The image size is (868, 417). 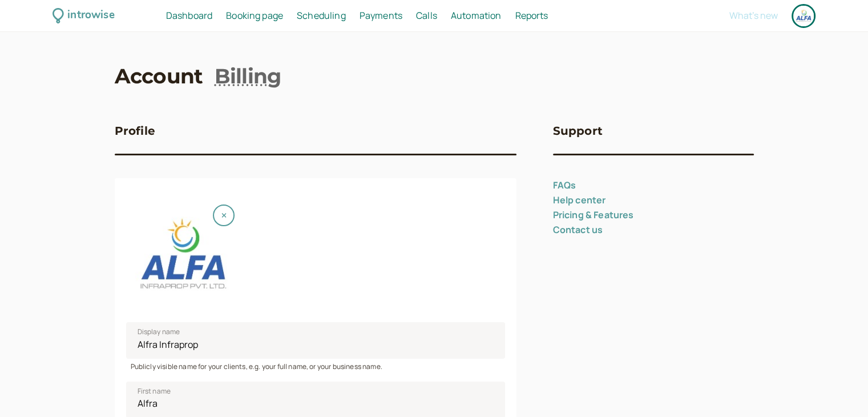 What do you see at coordinates (254, 16) in the screenshot?
I see `span: Booking page` at bounding box center [254, 16].